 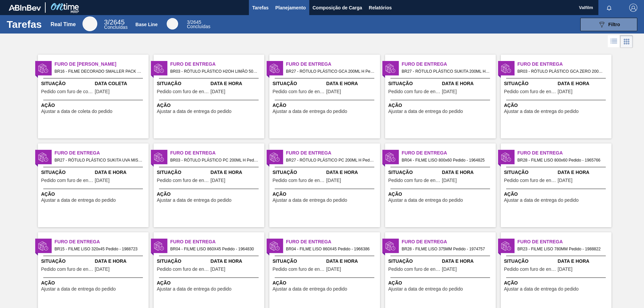 I want to click on span: Composição de Carga, so click(x=337, y=8).